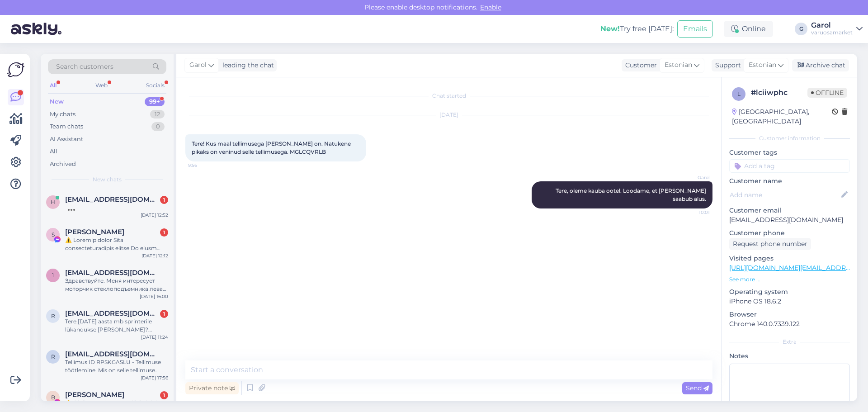  What do you see at coordinates (66, 127) in the screenshot?
I see `div: Team chats` at bounding box center [66, 127].